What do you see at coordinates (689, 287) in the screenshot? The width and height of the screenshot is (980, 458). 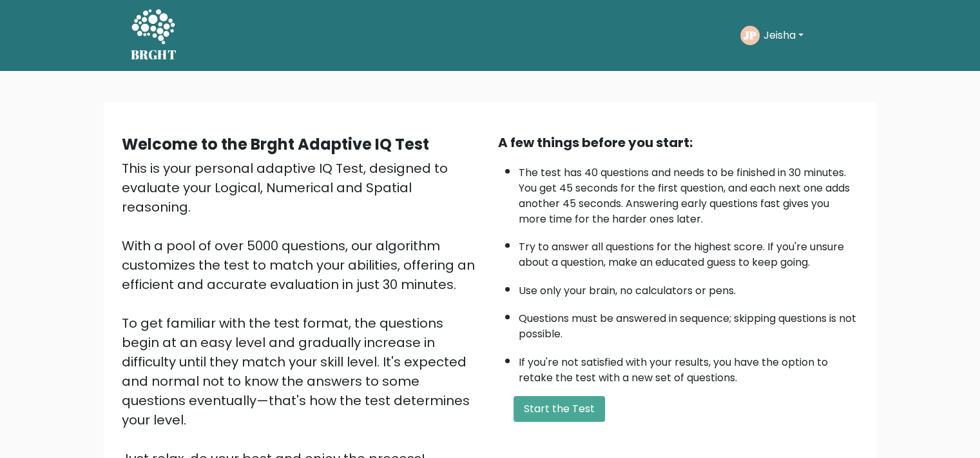 I see `li: Use only your brain, no calculators or pens.` at bounding box center [689, 287].